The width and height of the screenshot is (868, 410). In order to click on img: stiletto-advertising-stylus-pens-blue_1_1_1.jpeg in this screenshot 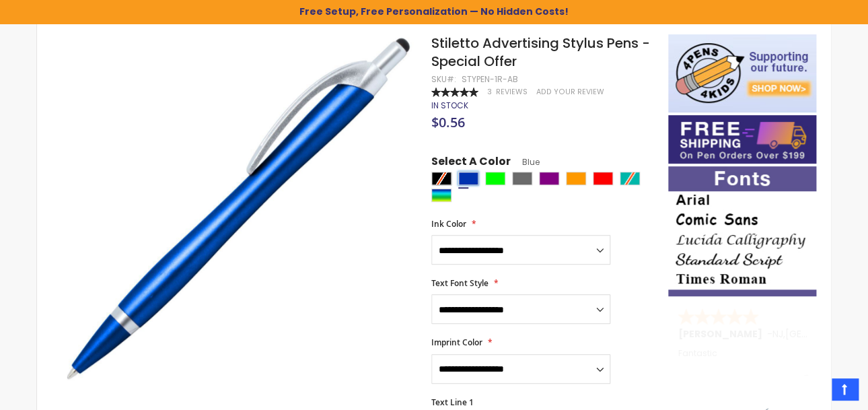, I will do `click(238, 206)`.